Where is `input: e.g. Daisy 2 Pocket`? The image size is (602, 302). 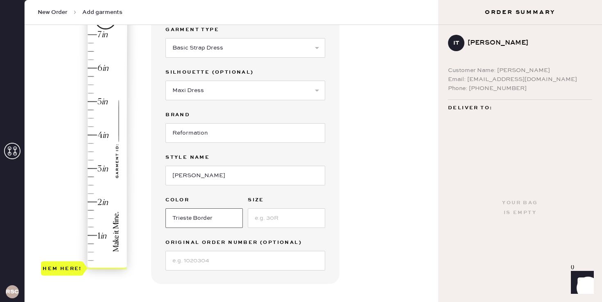 input: e.g. Daisy 2 Pocket is located at coordinates (245, 176).